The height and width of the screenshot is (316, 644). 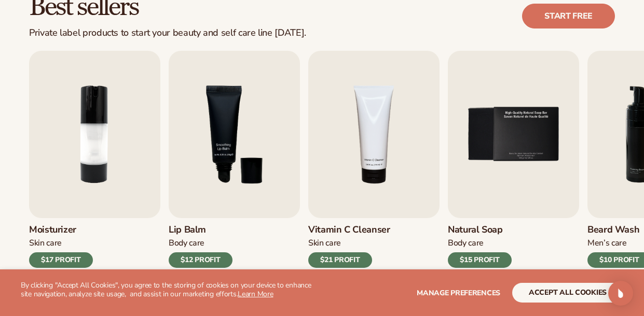 I want to click on div: Open Intercom Messenger, so click(x=621, y=293).